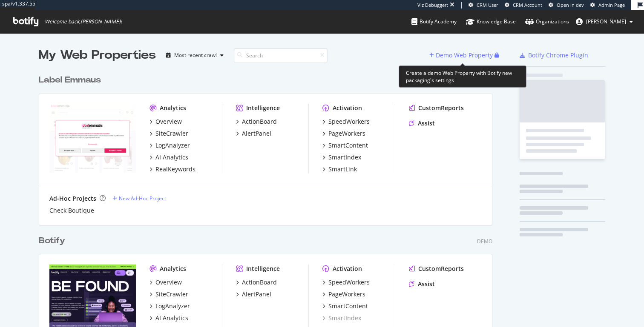 The image size is (644, 327). I want to click on span: CRM User, so click(487, 5).